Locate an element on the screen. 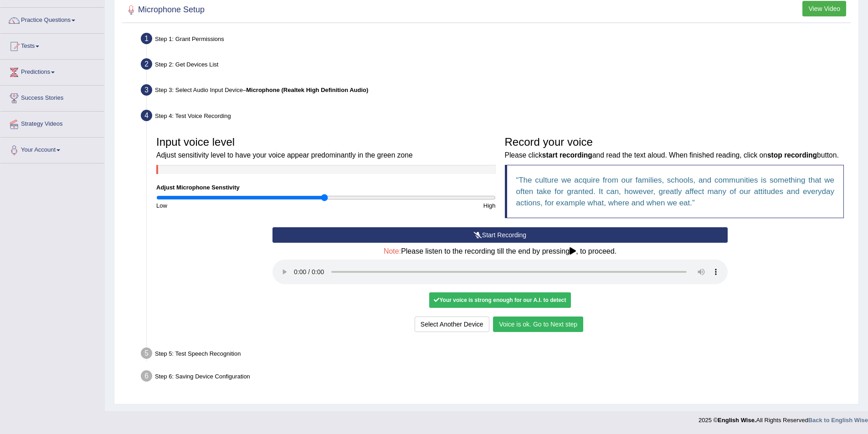 This screenshot has height=434, width=868. div: 2025 © All Rights Reserved is located at coordinates (783, 417).